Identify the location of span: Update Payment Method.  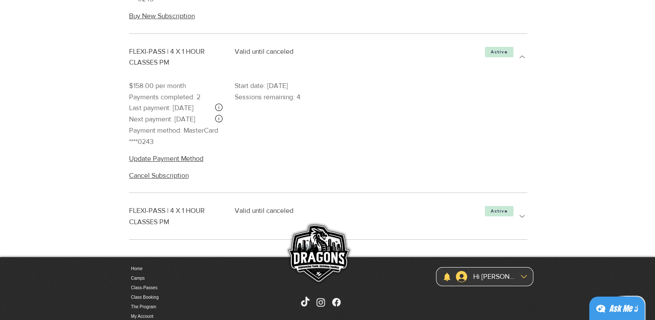
(166, 159).